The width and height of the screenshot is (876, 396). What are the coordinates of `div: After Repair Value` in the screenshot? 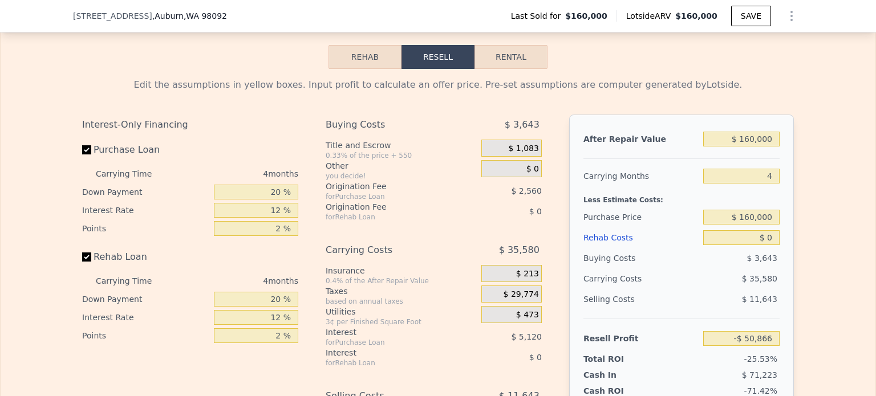 It's located at (641, 139).